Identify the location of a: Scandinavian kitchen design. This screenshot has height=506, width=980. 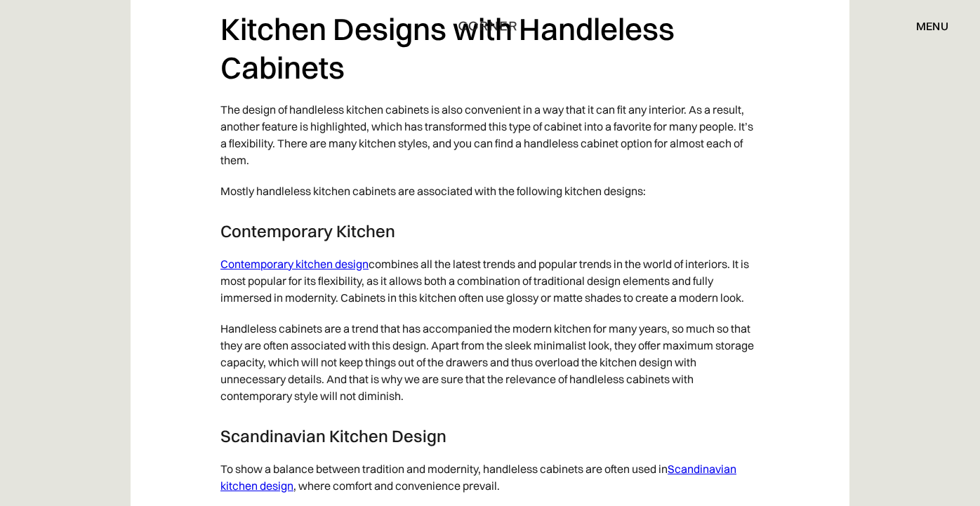
(478, 477).